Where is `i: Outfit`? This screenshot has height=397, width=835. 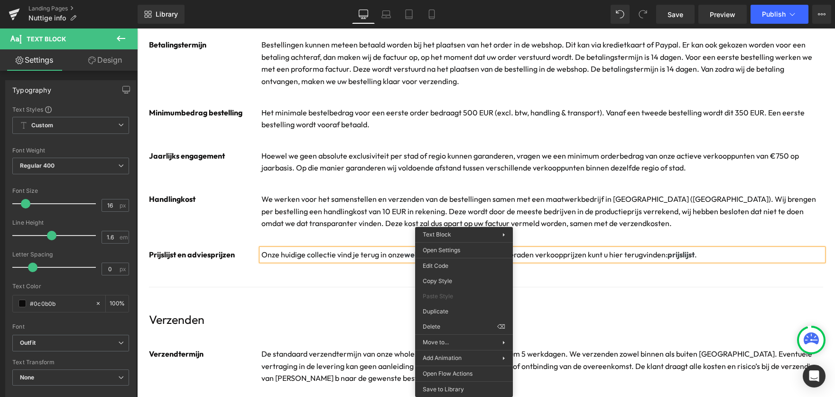
i: Outfit is located at coordinates (28, 343).